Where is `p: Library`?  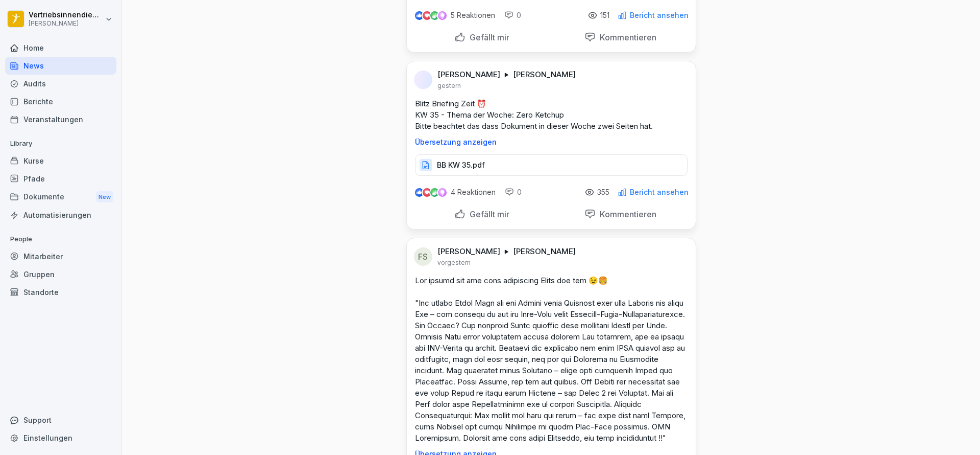 p: Library is located at coordinates (61, 144).